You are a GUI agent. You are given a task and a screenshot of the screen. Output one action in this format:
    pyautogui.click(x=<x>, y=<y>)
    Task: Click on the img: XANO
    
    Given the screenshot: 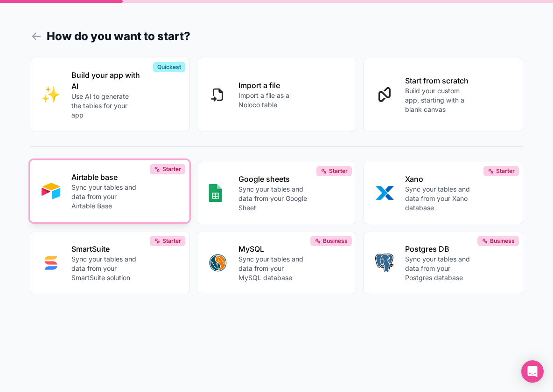 What is the action you would take?
    pyautogui.click(x=385, y=193)
    